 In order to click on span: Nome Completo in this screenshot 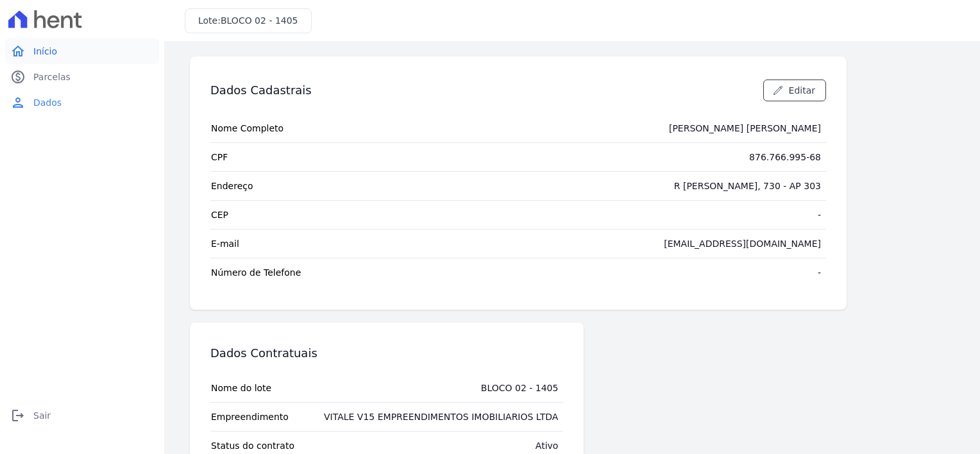, I will do `click(247, 128)`.